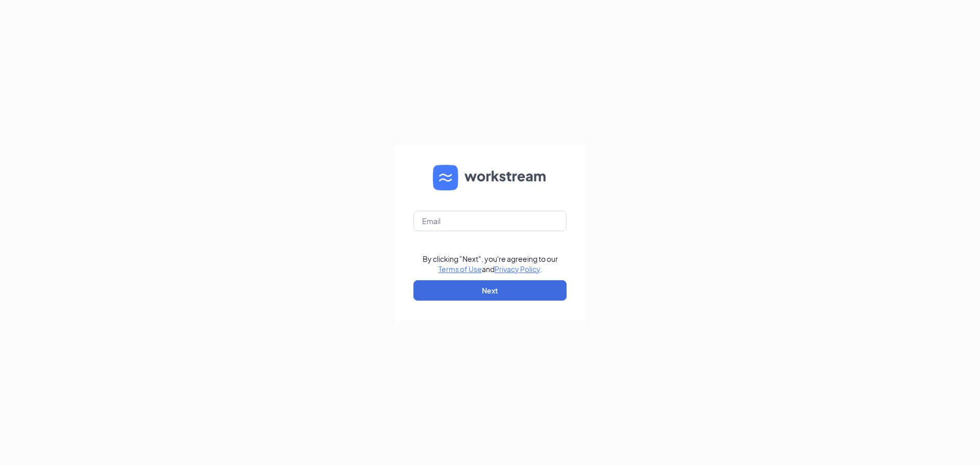  What do you see at coordinates (490, 178) in the screenshot?
I see `img: WS logo and Workstream text` at bounding box center [490, 178].